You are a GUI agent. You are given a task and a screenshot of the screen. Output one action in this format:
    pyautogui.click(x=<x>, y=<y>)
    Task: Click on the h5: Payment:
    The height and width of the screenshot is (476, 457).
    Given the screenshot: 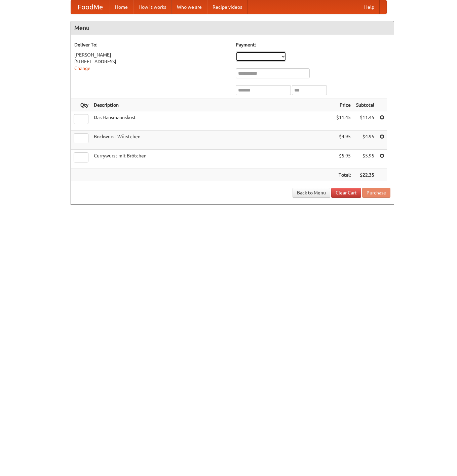 What is the action you would take?
    pyautogui.click(x=313, y=45)
    